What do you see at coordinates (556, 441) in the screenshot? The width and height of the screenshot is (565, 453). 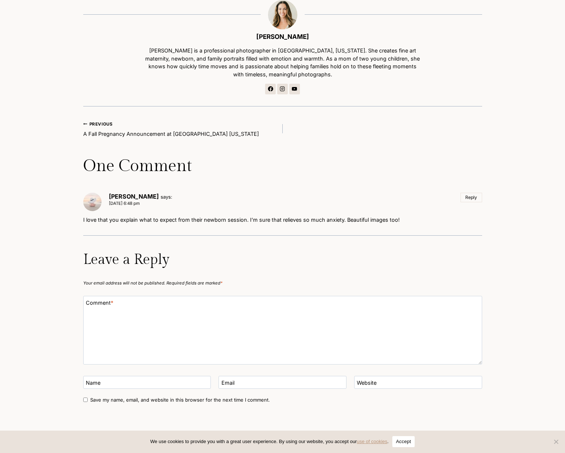 I see `span: No` at bounding box center [556, 441].